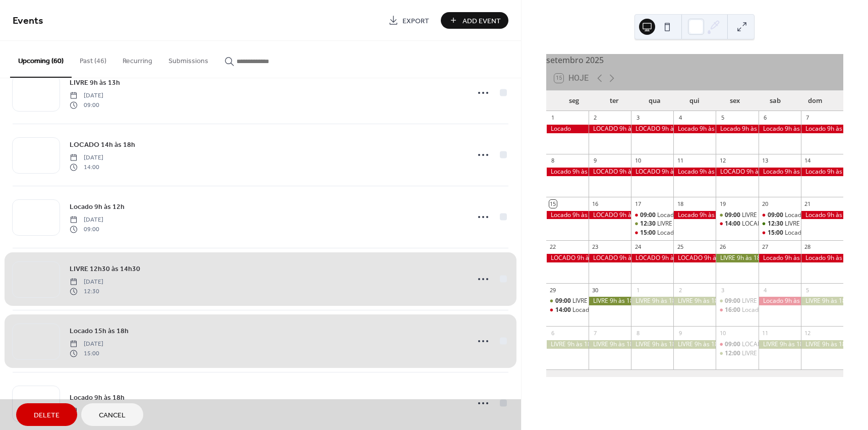  I want to click on button: Delete, so click(47, 415).